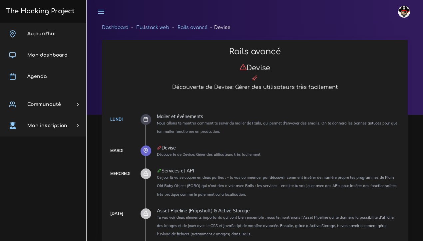  I want to click on li: Devise, so click(219, 27).